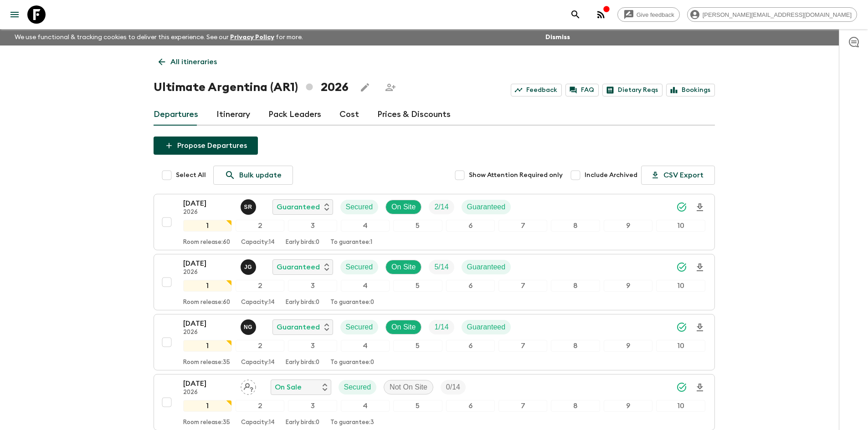 The height and width of the screenshot is (430, 868). What do you see at coordinates (249, 266) in the screenshot?
I see `span: Jessica Giachello` at bounding box center [249, 266].